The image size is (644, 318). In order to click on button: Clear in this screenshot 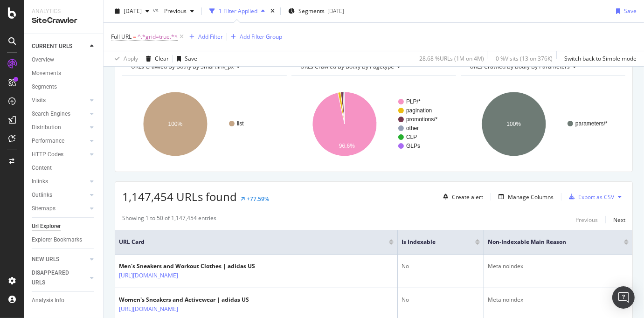, I will do `click(155, 59)`.